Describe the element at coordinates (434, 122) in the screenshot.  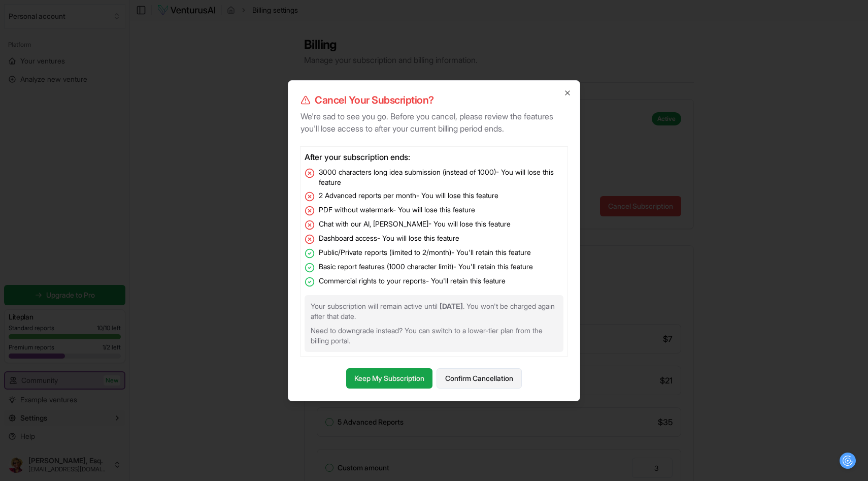
I see `p: We're sad to see you go. Before you cancel, please review the features you'll lose access to afte...` at that location.